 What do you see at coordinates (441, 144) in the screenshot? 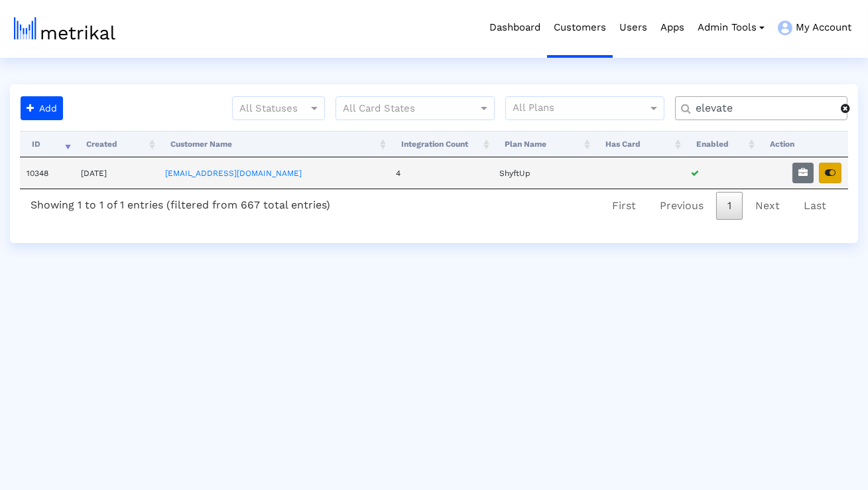
I see `th: Integration Count: activate to sort column ascending` at bounding box center [441, 144].